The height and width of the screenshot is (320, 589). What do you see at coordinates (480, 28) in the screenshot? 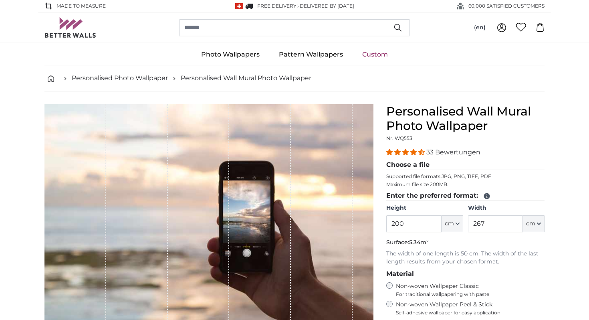
I see `button: (en)` at bounding box center [480, 28].